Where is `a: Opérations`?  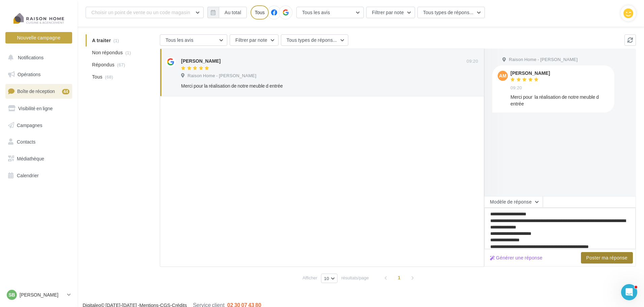 a: Opérations is located at coordinates (39, 74).